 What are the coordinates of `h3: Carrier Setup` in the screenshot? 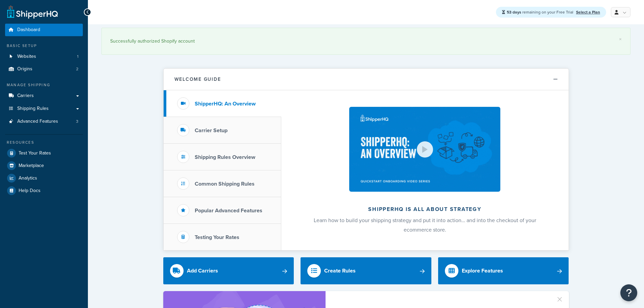 It's located at (211, 131).